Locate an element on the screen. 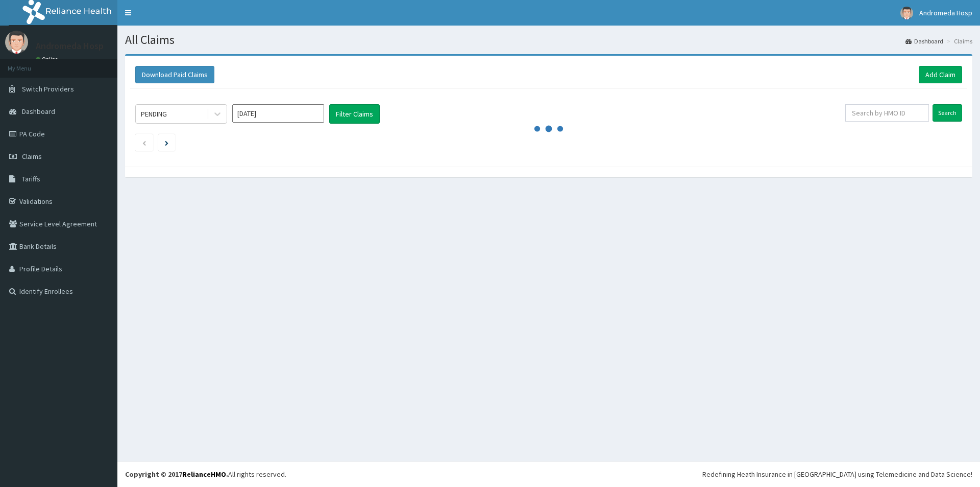 The width and height of the screenshot is (980, 487). div: PENDING is located at coordinates (154, 114).